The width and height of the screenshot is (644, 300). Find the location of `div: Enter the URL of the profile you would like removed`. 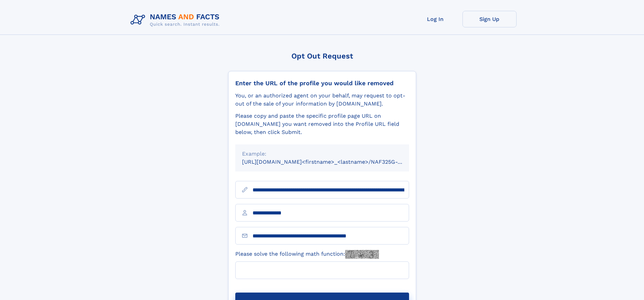

div: Enter the URL of the profile you would like removed is located at coordinates (322, 83).